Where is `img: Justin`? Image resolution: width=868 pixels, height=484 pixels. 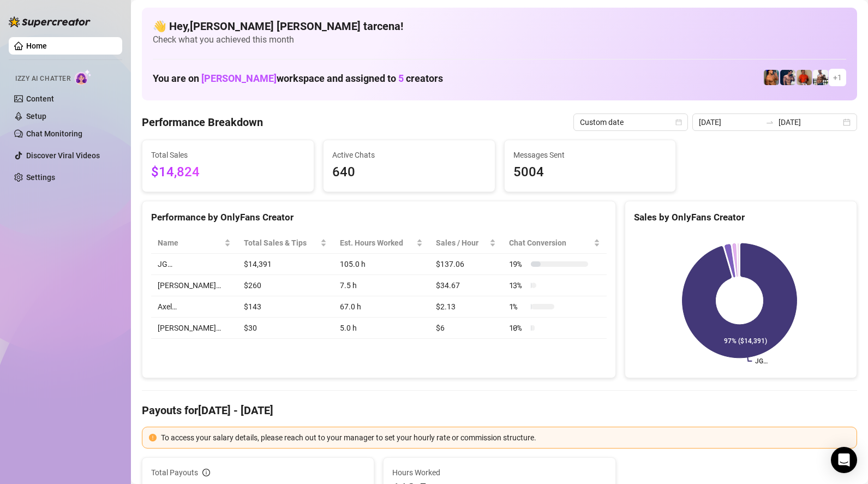
img: Justin is located at coordinates (804, 77).